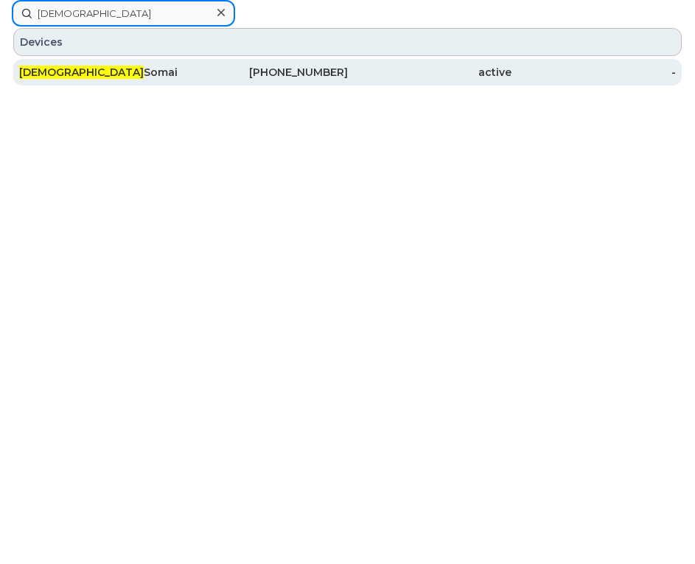 The width and height of the screenshot is (695, 564). What do you see at coordinates (429, 72) in the screenshot?
I see `div: active` at bounding box center [429, 72].